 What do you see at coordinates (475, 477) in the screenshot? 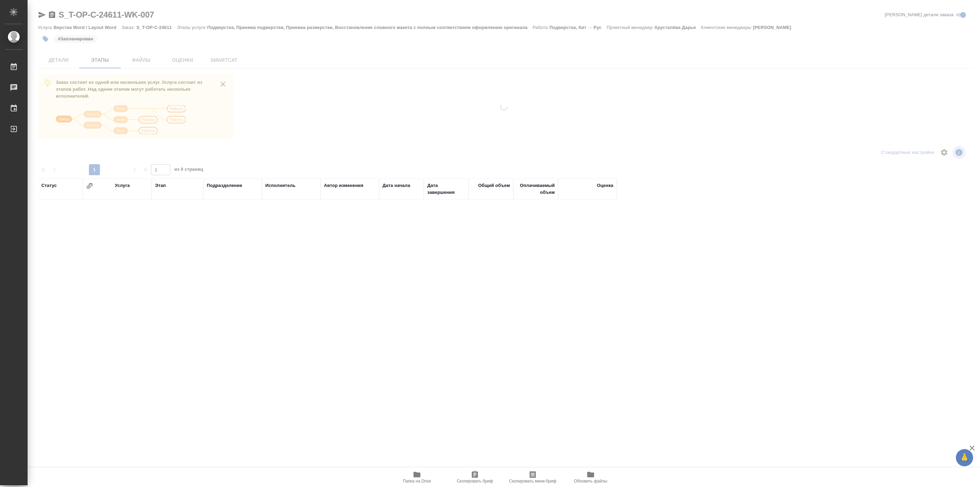
I see `button: Скопировать бриф` at bounding box center [475, 477].